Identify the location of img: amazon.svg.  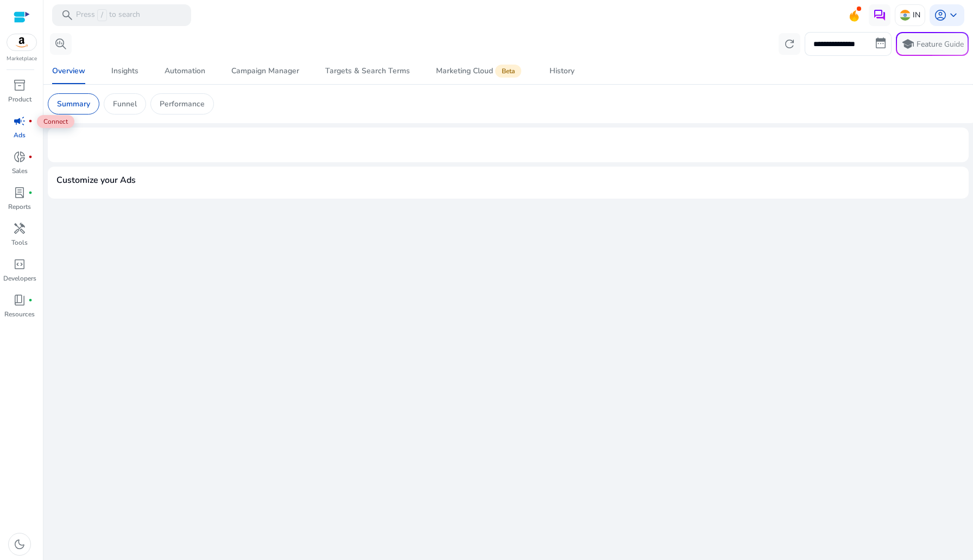
(22, 43).